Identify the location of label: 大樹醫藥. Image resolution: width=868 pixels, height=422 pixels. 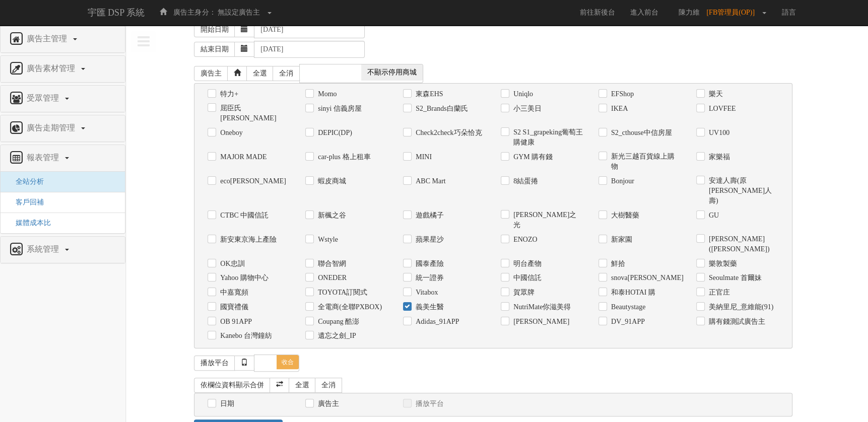
(624, 216).